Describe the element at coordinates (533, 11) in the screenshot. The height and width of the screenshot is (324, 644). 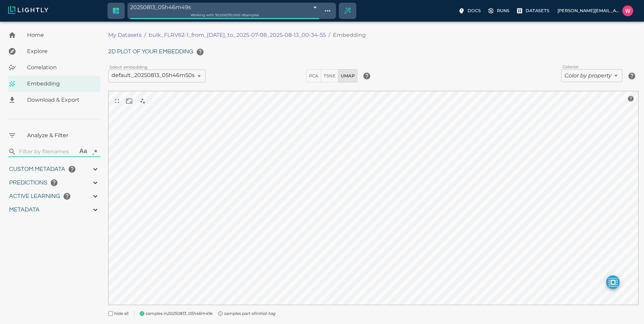
I see `a: Datasets` at that location.